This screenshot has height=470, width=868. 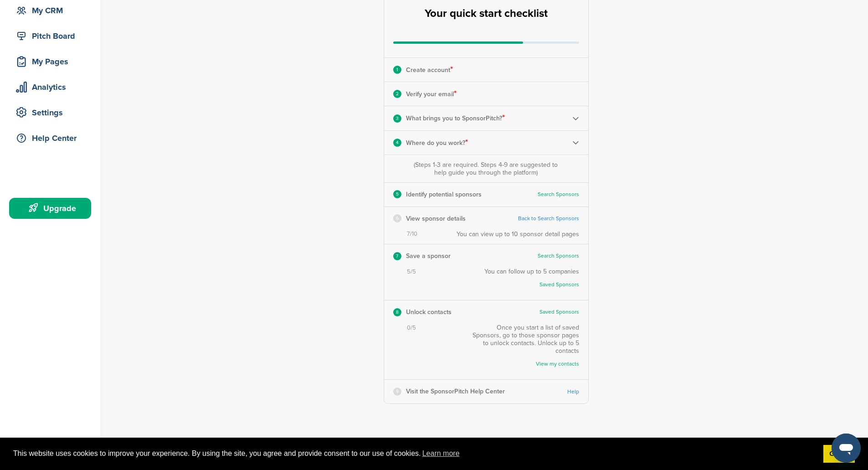 What do you see at coordinates (441, 454) in the screenshot?
I see `a: learn more about cookies` at bounding box center [441, 454].